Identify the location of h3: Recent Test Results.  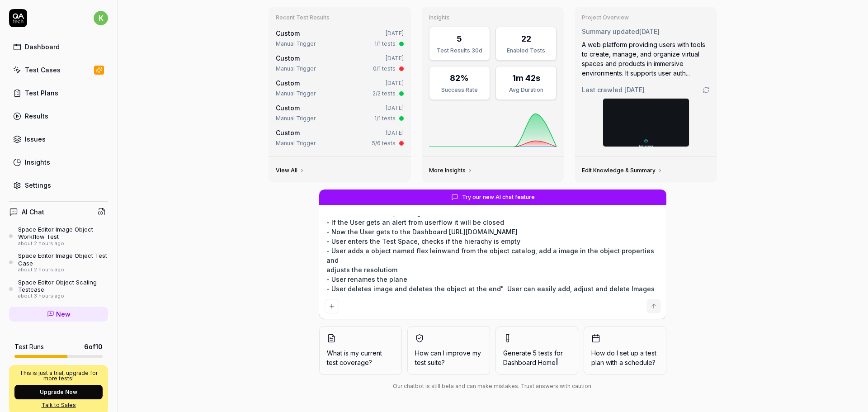
(339, 18).